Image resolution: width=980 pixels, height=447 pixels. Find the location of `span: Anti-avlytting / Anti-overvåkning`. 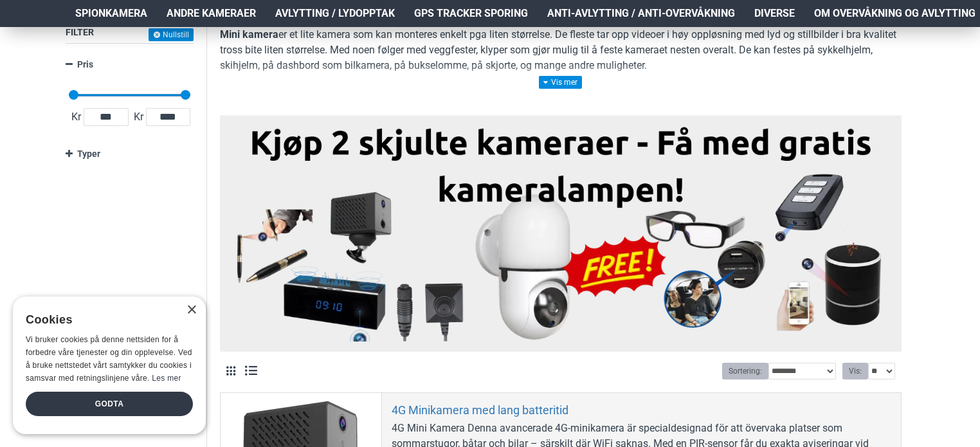

span: Anti-avlytting / Anti-overvåkning is located at coordinates (641, 13).